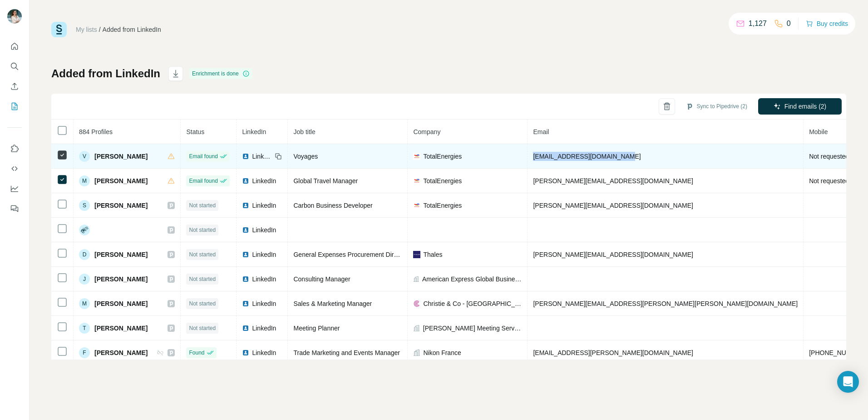  What do you see at coordinates (14, 168) in the screenshot?
I see `button: Use Surfe API` at bounding box center [14, 168].